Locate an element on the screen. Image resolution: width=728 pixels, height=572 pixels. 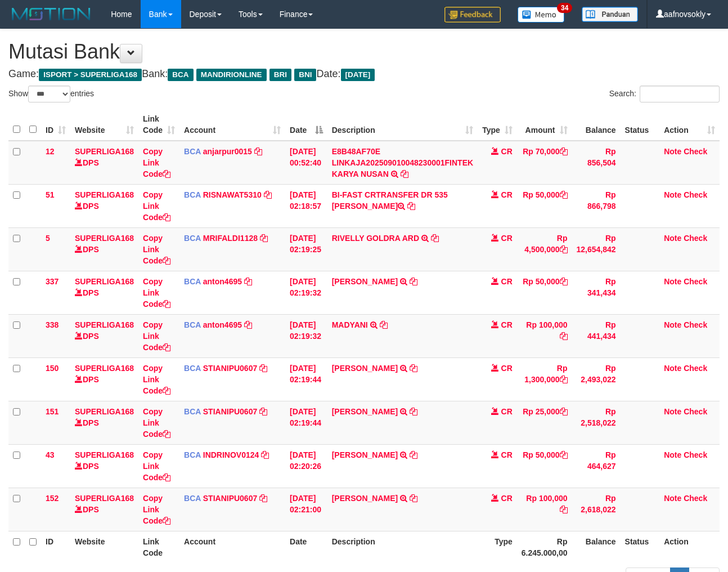
th: Account: activate to sort column ascending is located at coordinates (232, 124).